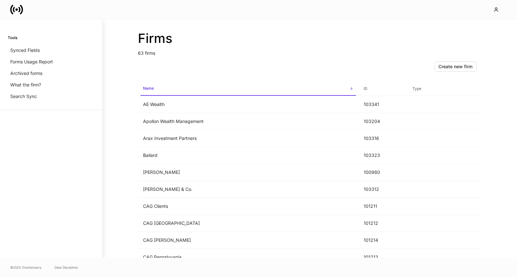 This screenshot has height=277, width=517. I want to click on a: Forms Usage Report, so click(51, 62).